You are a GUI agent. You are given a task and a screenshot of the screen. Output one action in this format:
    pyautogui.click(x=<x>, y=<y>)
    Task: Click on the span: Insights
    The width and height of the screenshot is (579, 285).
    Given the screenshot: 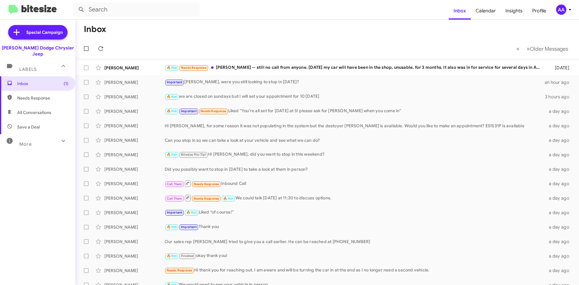 What is the action you would take?
    pyautogui.click(x=514, y=11)
    